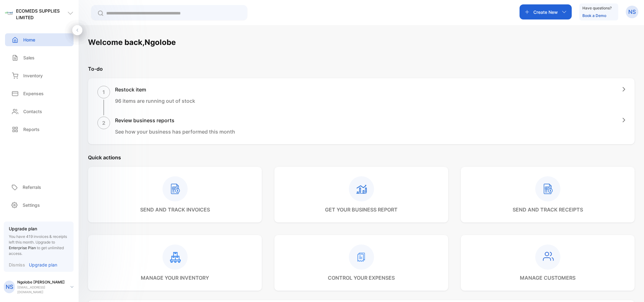 The height and width of the screenshot is (302, 644). I want to click on p: Quick actions, so click(361, 158).